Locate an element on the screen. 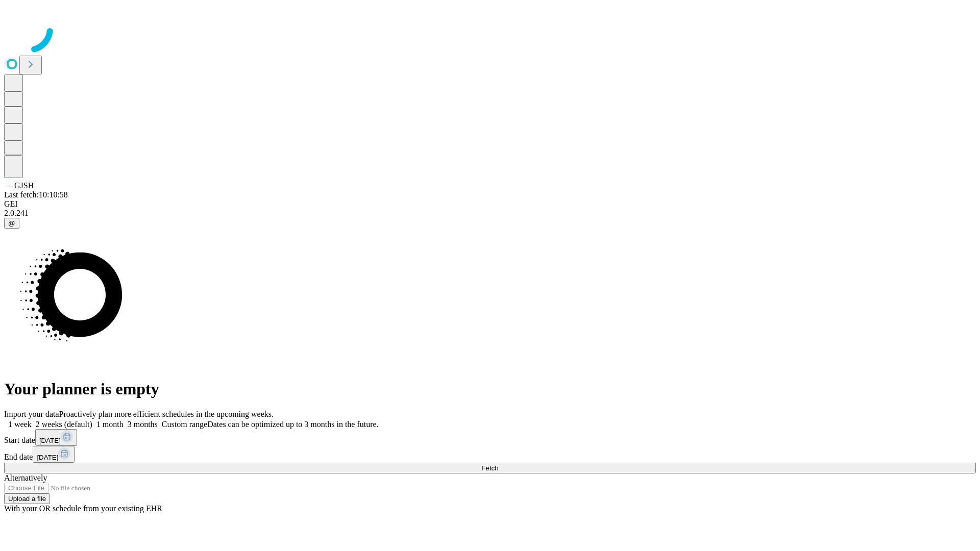  div: GEI is located at coordinates (490, 205).